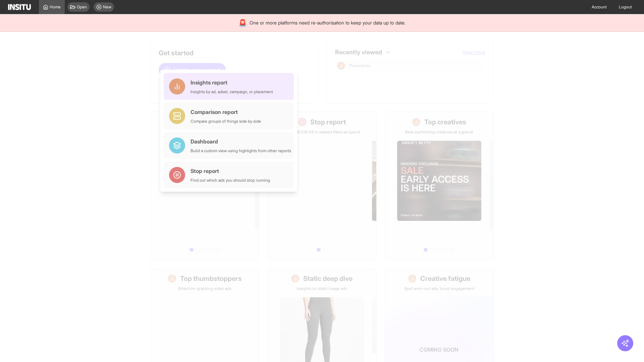  What do you see at coordinates (230, 171) in the screenshot?
I see `div: Stop report` at bounding box center [230, 171].